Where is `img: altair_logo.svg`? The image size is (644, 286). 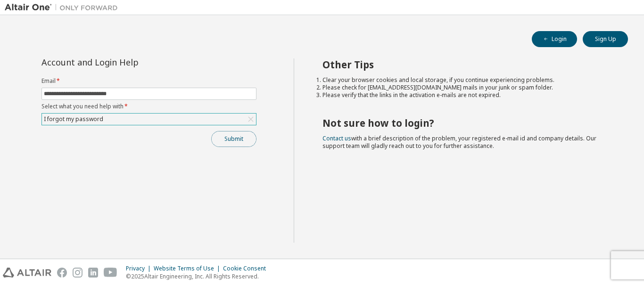
img: altair_logo.svg is located at coordinates (27, 272).